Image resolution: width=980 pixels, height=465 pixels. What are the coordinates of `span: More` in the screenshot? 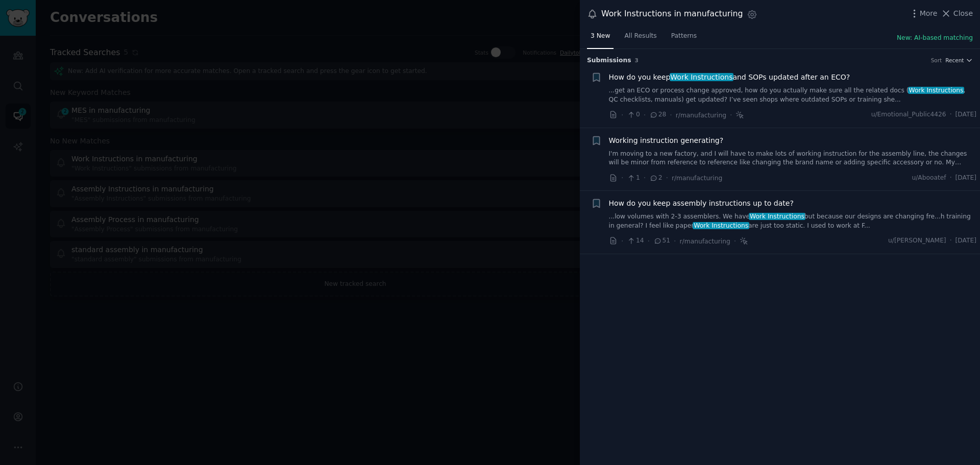 It's located at (928, 13).